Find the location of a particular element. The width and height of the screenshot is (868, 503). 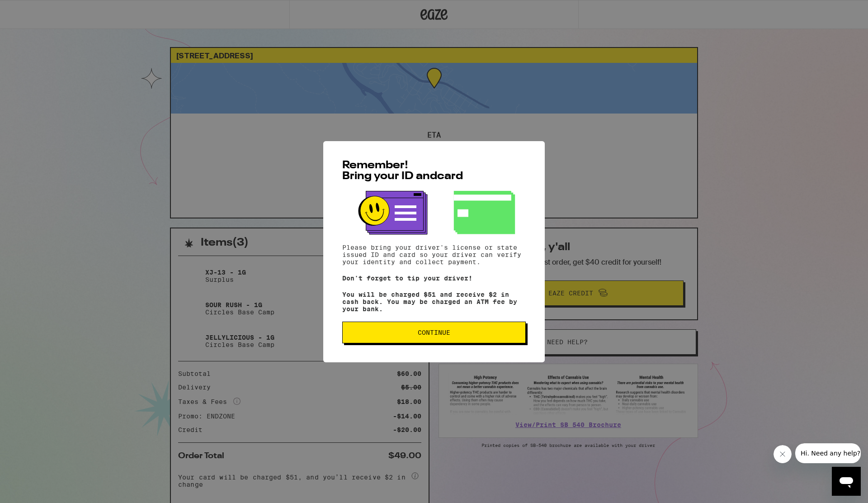

p: Don't forget to tip your driver! is located at coordinates (434, 278).